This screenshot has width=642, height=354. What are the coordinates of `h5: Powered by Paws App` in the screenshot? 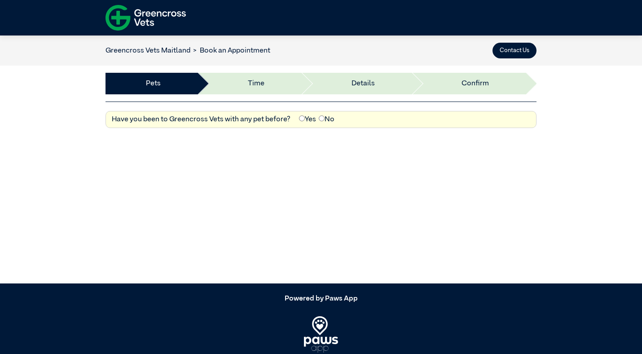 It's located at (321, 298).